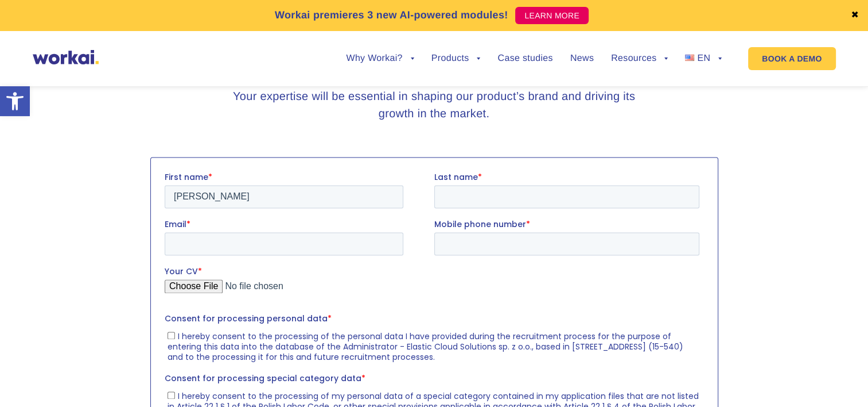  What do you see at coordinates (260, 175) in the screenshot?
I see `span: I hereby consent to the processing of the personal data I have provided during the recruitment pr...` at bounding box center [260, 175].